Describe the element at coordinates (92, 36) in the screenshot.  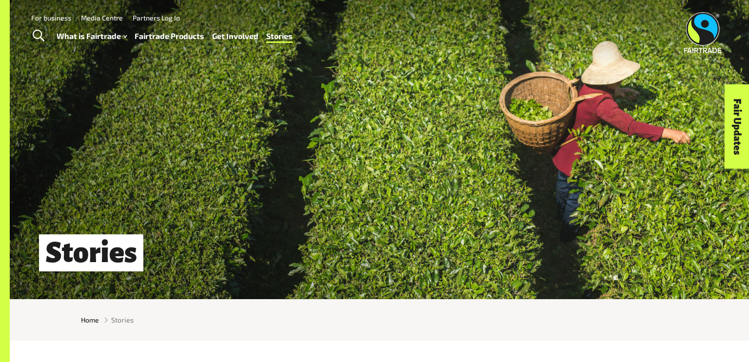
I see `a: What is Fairtrade` at that location.